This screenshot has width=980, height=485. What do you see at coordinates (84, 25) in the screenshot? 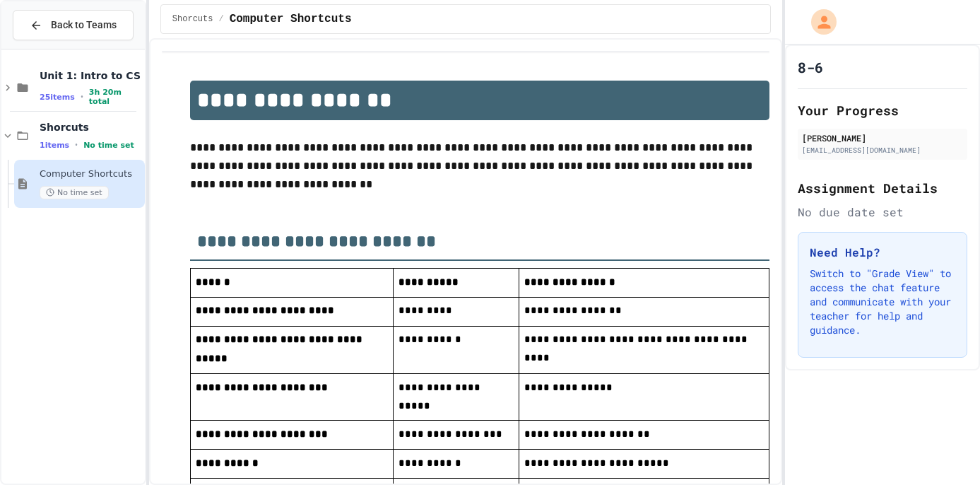
I see `span: Back to Teams` at bounding box center [84, 25].